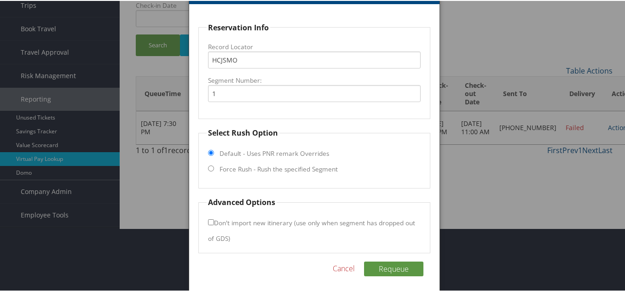 This screenshot has height=291, width=625. I want to click on button: Requeue, so click(394, 268).